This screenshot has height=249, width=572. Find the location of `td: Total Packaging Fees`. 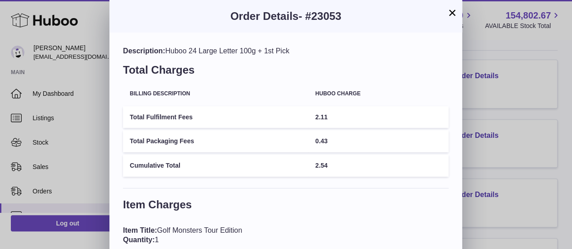

td: Total Packaging Fees is located at coordinates (216, 141).